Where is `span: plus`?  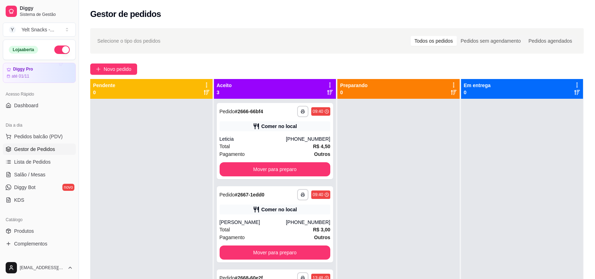
span: plus is located at coordinates (98, 69).